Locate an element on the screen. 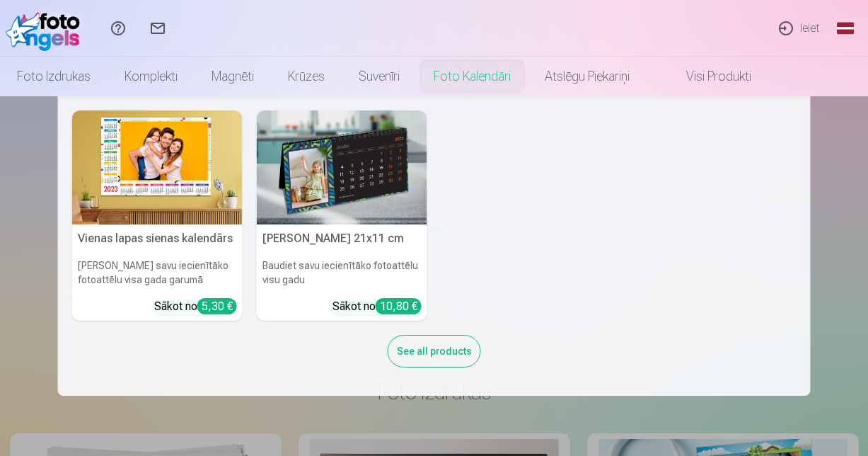  a: See all products is located at coordinates (434, 350).